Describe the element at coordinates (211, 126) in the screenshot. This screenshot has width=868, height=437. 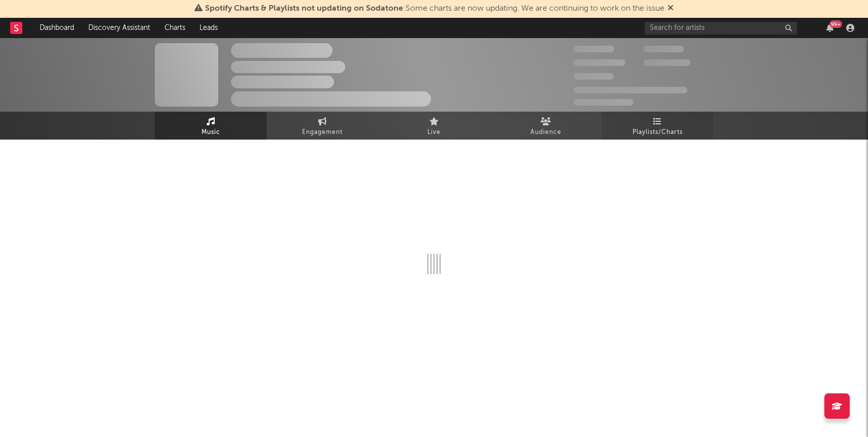
I see `a: Music` at that location.